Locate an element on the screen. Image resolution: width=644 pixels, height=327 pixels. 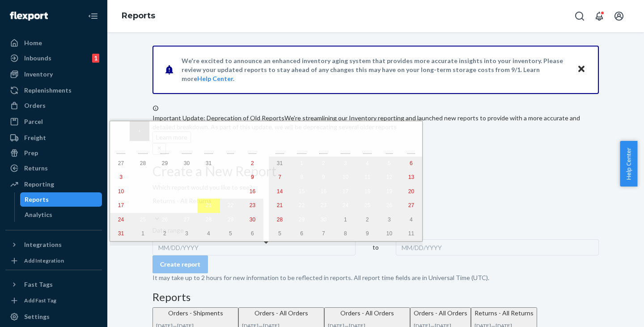
abbr: September 11, 2025 is located at coordinates (367, 177).